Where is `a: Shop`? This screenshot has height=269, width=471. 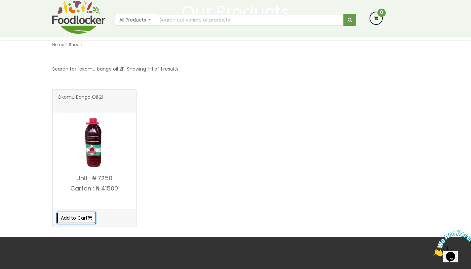 a: Shop is located at coordinates (74, 44).